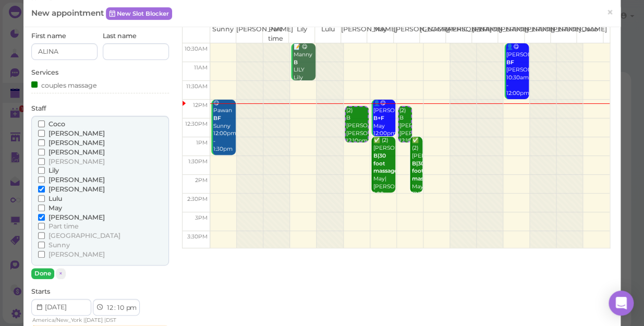 Image resolution: width=644 pixels, height=326 pixels. What do you see at coordinates (379, 118) in the screenshot?
I see `b: B+F` at bounding box center [379, 118].